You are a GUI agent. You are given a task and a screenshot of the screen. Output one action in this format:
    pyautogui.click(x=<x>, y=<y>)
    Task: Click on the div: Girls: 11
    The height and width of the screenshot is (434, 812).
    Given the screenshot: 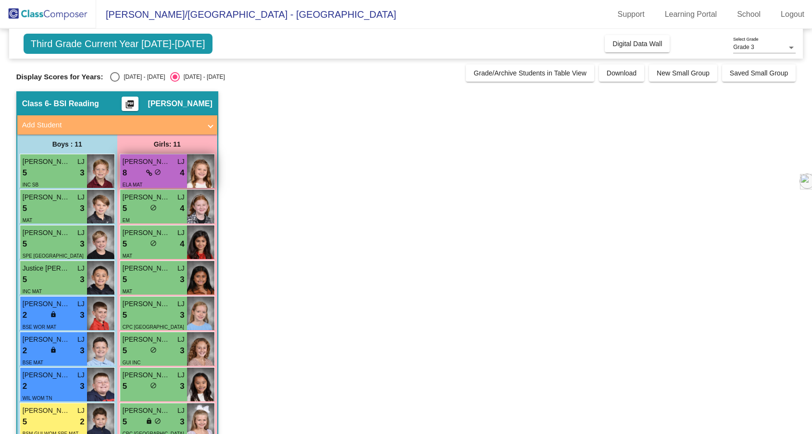 What is the action you would take?
    pyautogui.click(x=167, y=144)
    